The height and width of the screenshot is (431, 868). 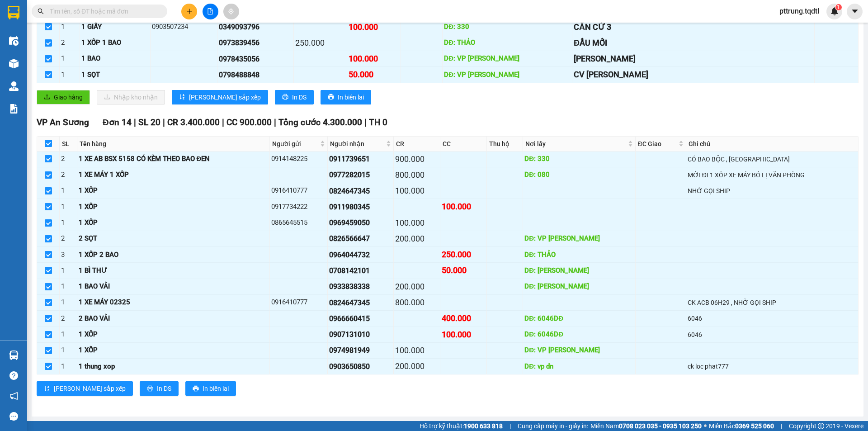 I want to click on div: DĐ: 330, so click(x=580, y=159).